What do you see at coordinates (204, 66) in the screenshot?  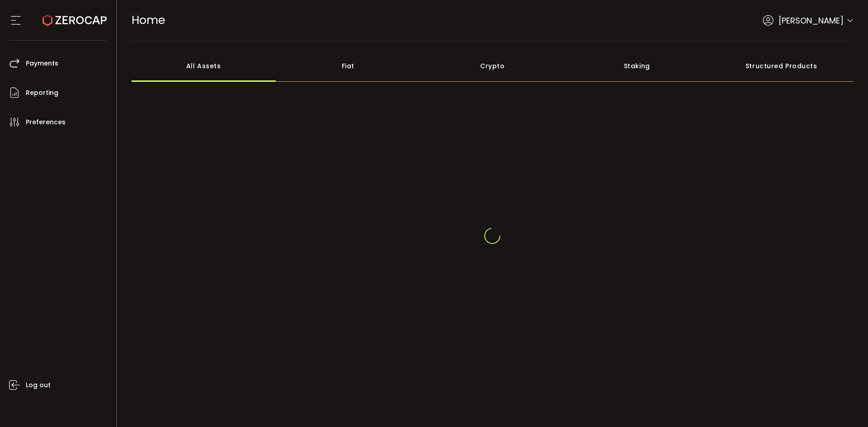 I see `div: All Assets` at bounding box center [204, 66].